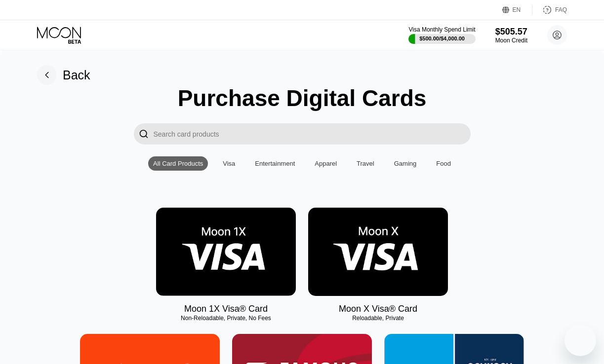  Describe the element at coordinates (442, 38) in the screenshot. I see `div: $500.00 / $4,000.00` at that location.